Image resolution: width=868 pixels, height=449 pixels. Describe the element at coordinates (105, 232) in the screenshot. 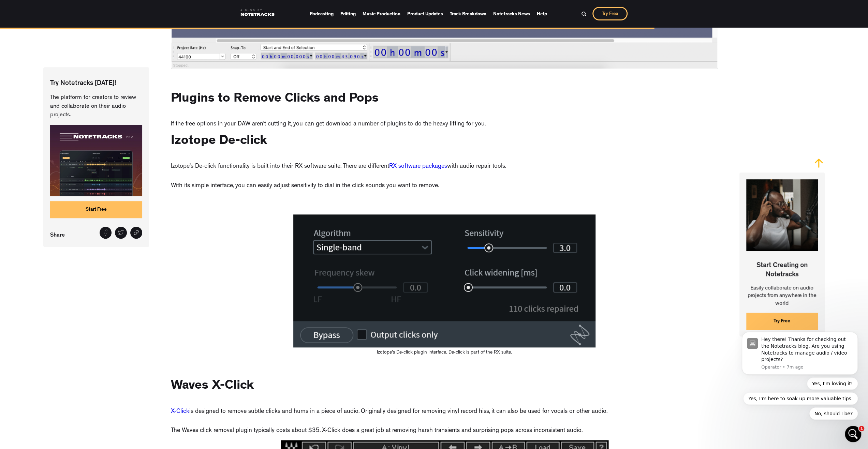

I see `a: Share on Facebook` at that location.